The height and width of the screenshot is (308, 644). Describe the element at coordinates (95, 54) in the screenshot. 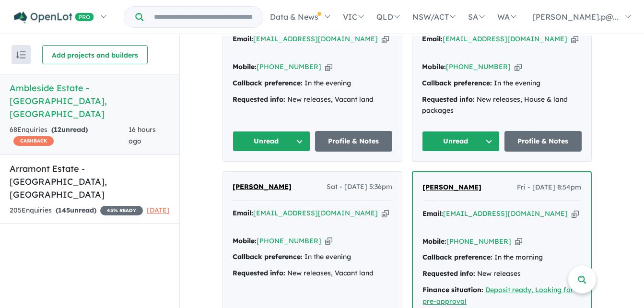

I see `button: Add projects and builders` at that location.